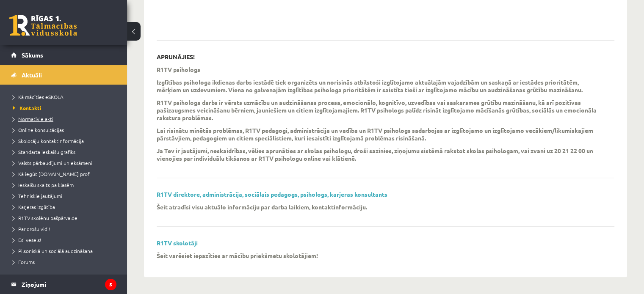 This screenshot has height=294, width=644. Describe the element at coordinates (33, 119) in the screenshot. I see `span: Normatīvie akti` at that location.